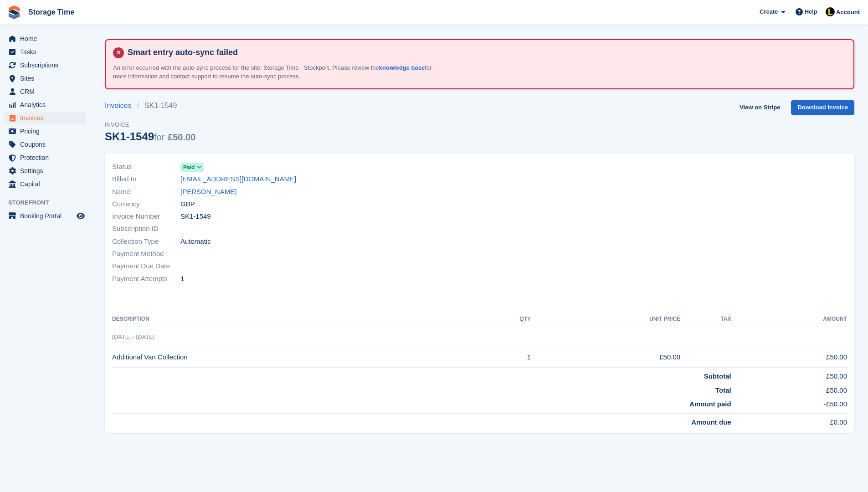 This screenshot has width=868, height=492. Describe the element at coordinates (723, 390) in the screenshot. I see `strong: Total` at that location.